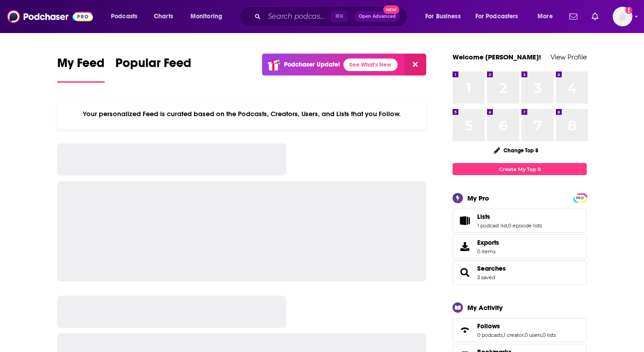  What do you see at coordinates (81, 69) in the screenshot?
I see `a: My Feed` at bounding box center [81, 69].